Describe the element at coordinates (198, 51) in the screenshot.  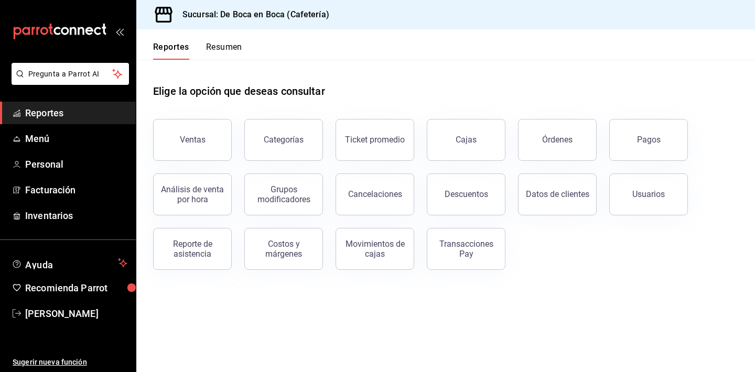
I see `div: navigation tabs` at that location.